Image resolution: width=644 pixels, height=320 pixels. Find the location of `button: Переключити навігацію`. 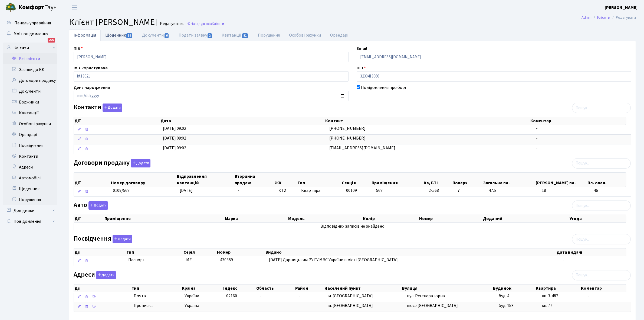

button: Переключити навігацію is located at coordinates (75, 7).